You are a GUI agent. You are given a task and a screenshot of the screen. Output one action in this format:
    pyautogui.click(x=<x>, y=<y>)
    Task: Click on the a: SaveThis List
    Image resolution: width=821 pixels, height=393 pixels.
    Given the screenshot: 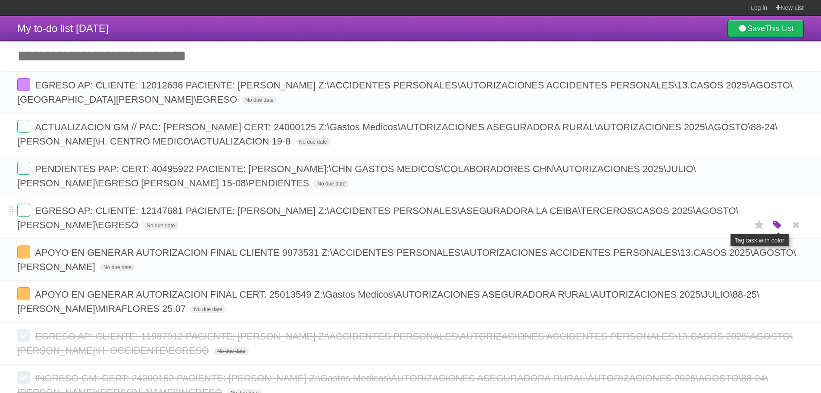 What is the action you would take?
    pyautogui.click(x=766, y=28)
    